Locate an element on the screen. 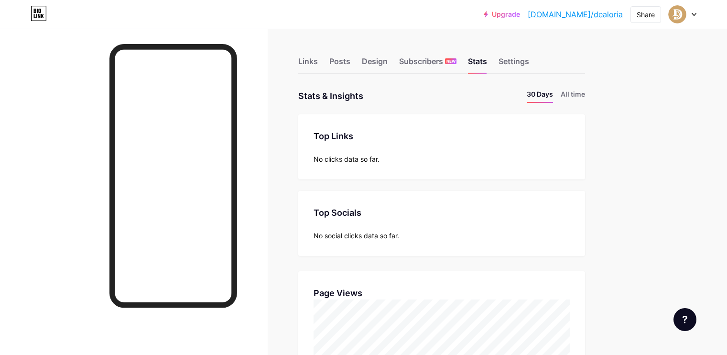  a: Upgrade is located at coordinates (502, 14).